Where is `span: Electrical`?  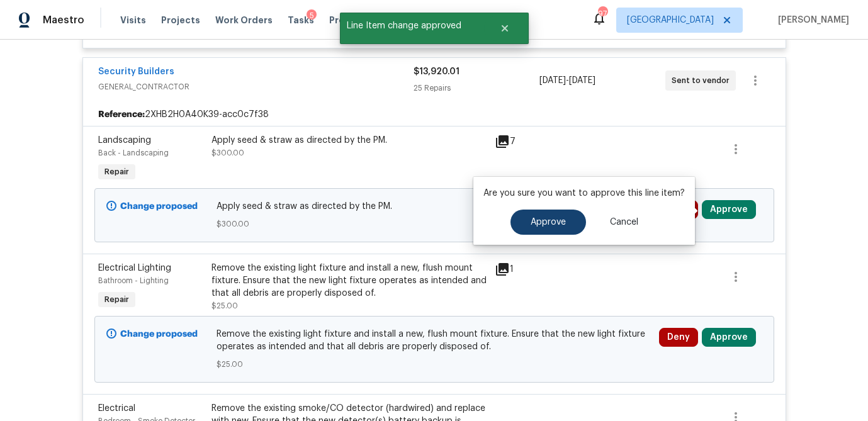
span: Electrical is located at coordinates (116, 408).